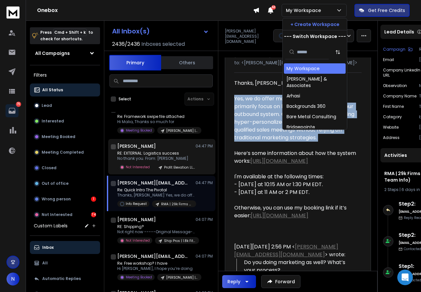  What do you see at coordinates (315, 24) in the screenshot?
I see `button: + Create Workspace` at bounding box center [315, 24].